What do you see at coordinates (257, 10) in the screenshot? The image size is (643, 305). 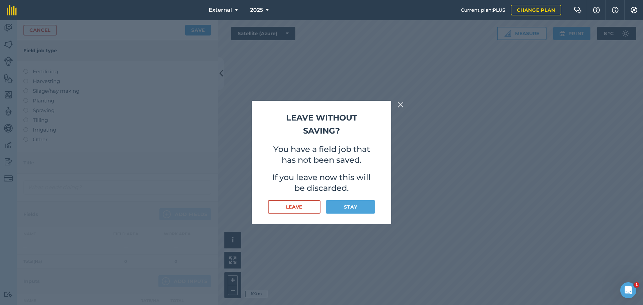 I see `span: 2025` at bounding box center [257, 10].